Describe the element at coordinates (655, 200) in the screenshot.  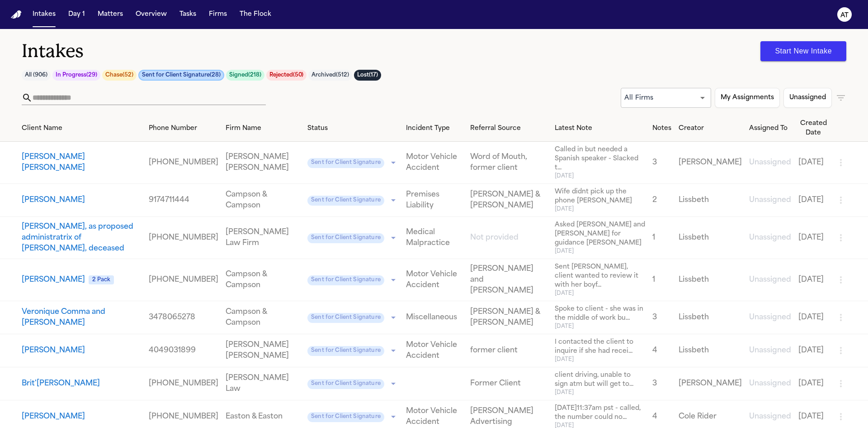
I see `span: 2` at that location.